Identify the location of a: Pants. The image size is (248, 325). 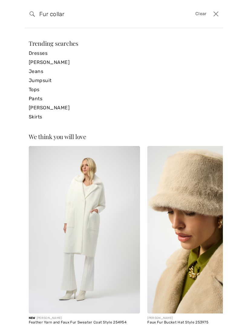
(124, 99).